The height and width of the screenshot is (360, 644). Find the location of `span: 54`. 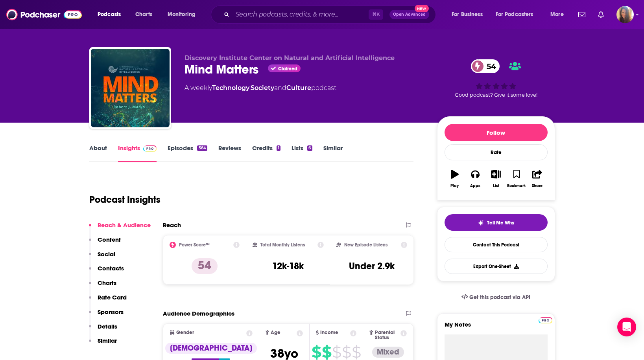

span: 54 is located at coordinates (489, 66).